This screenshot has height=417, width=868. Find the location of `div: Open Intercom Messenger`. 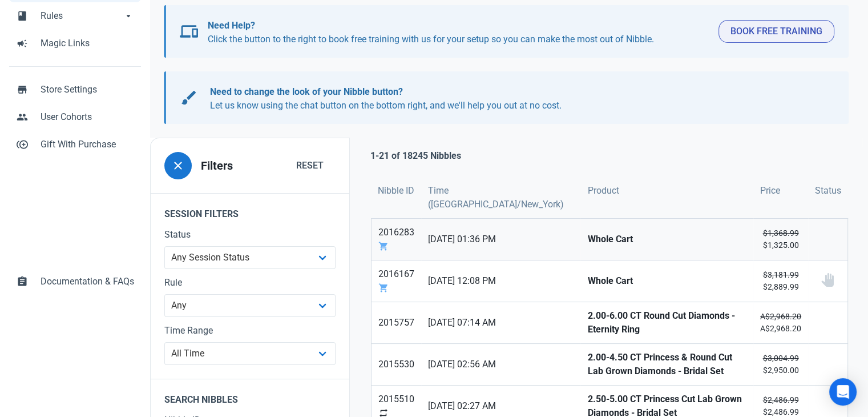

div: Open Intercom Messenger is located at coordinates (843, 392).